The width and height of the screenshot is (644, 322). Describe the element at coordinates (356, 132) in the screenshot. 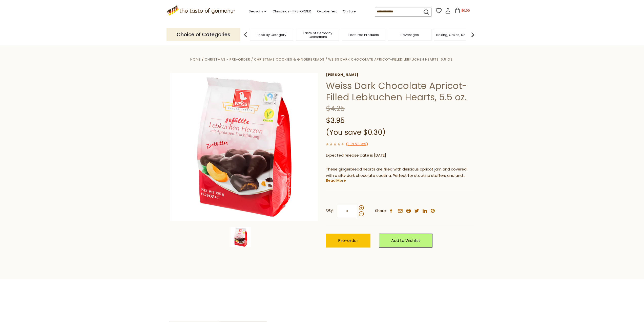

I see `span: (You save $0.30)` at that location.